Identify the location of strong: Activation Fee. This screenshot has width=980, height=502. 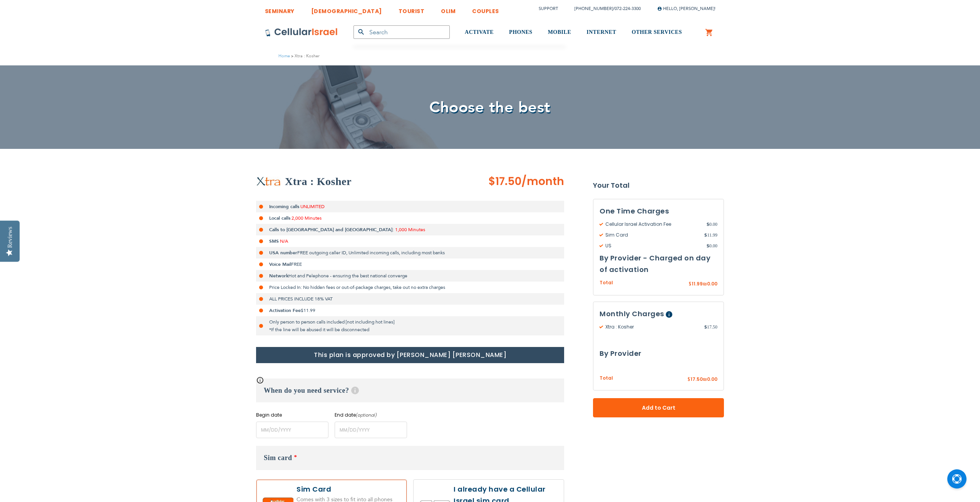
(285, 311).